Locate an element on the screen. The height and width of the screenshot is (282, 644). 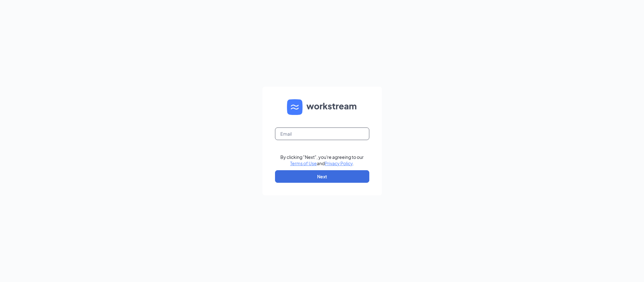
button: Next is located at coordinates (322, 176).